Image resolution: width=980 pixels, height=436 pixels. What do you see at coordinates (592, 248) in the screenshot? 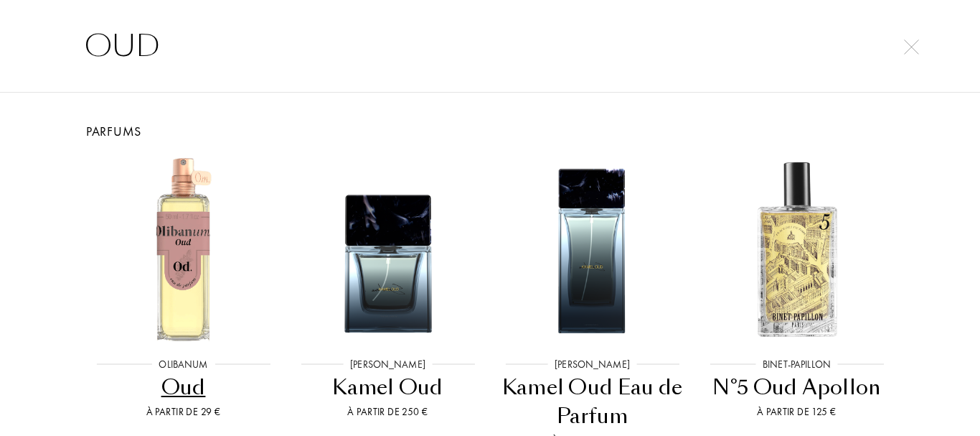
I see `img: Kamel Oud Eau de Parfum` at bounding box center [592, 248].